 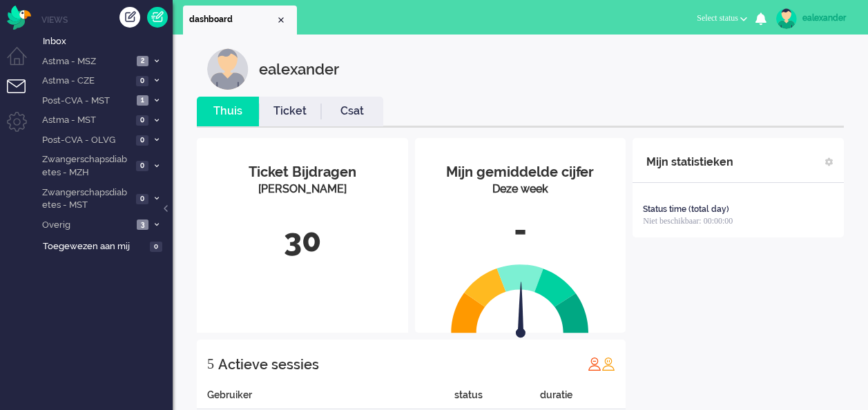 What do you see at coordinates (19, 18) in the screenshot?
I see `img: flow_omnibird.svg` at bounding box center [19, 18].